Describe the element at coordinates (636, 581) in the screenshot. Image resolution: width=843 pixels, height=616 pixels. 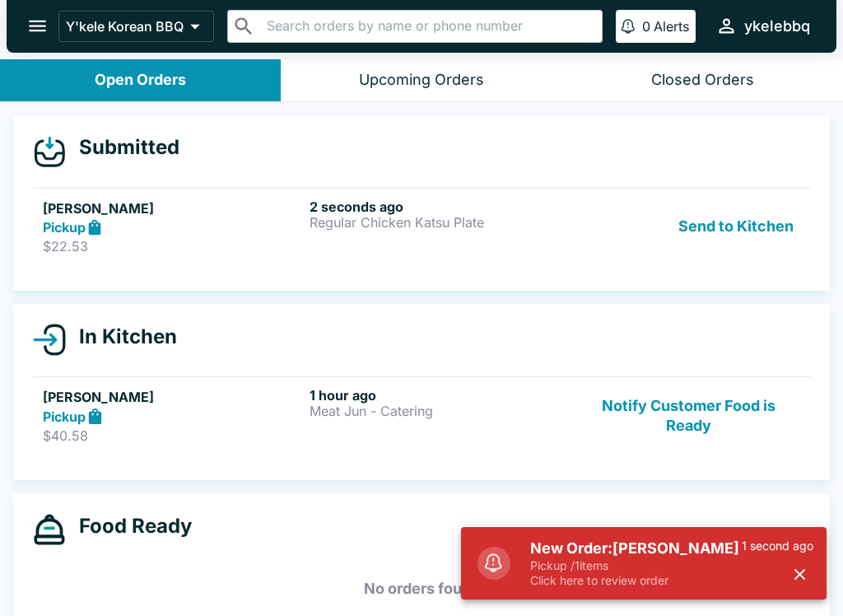
I see `p: Click here to review order` at that location.